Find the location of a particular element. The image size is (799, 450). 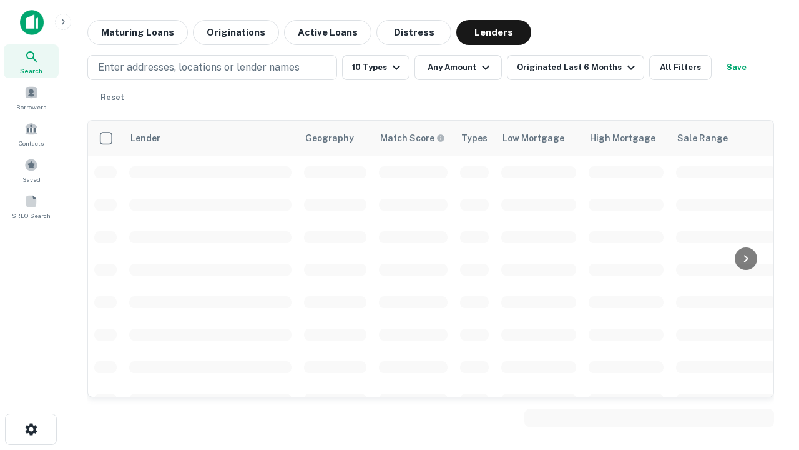

span: Borrowers is located at coordinates (31, 107).